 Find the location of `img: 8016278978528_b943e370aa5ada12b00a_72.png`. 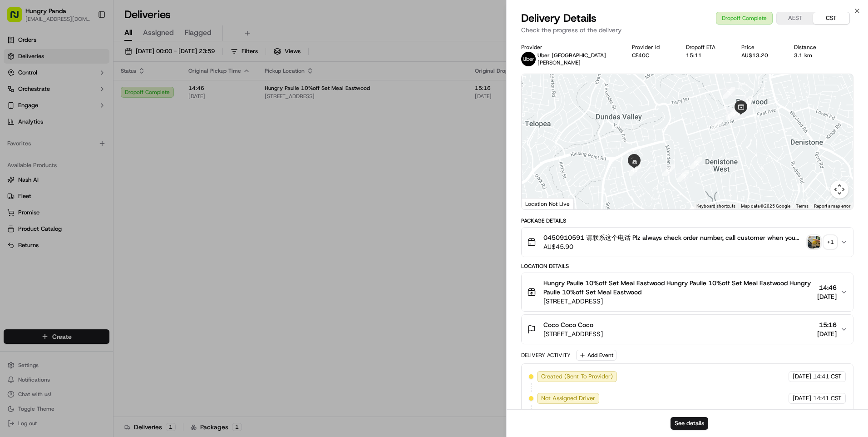

img: 8016278978528_b943e370aa5ada12b00a_72.png is located at coordinates (27, 95).